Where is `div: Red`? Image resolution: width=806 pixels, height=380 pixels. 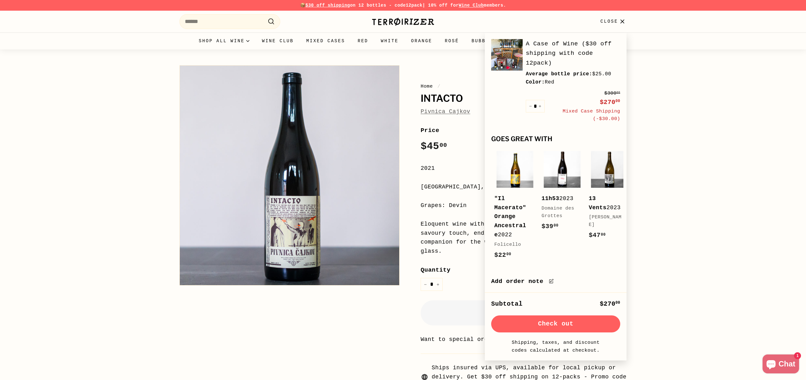
div: Red is located at coordinates (573, 82).